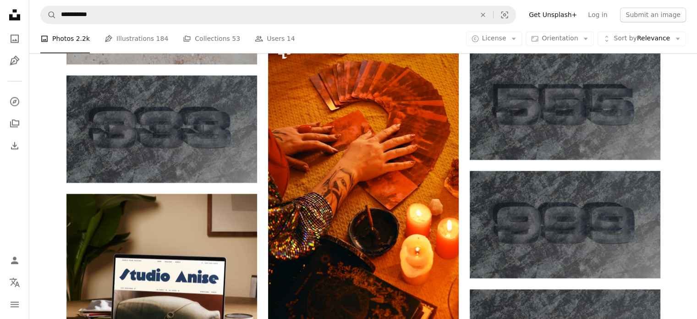  Describe the element at coordinates (553, 15) in the screenshot. I see `a: Get Unsplash+` at that location.